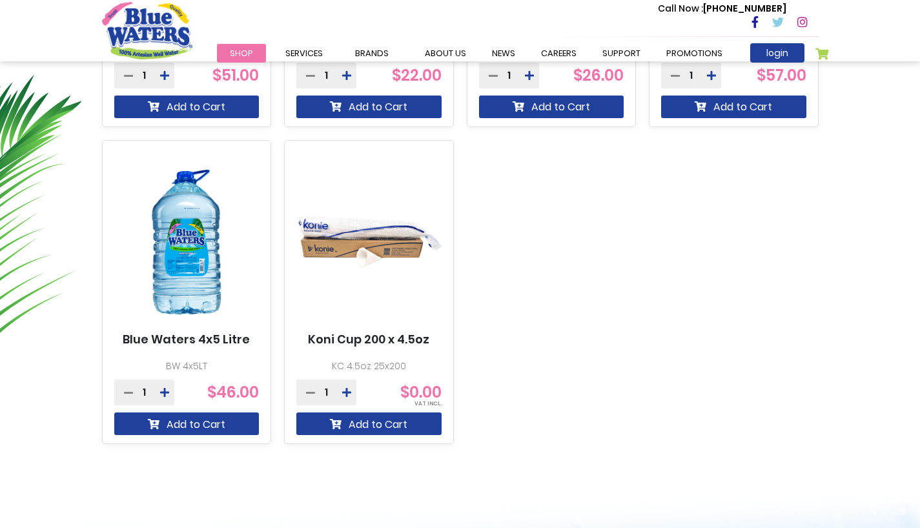  What do you see at coordinates (445, 53) in the screenshot?
I see `a: about us` at bounding box center [445, 53].